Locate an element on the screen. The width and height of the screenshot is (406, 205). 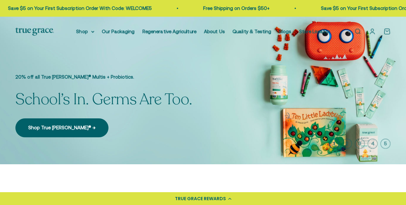
button: 2 is located at coordinates (347, 144).